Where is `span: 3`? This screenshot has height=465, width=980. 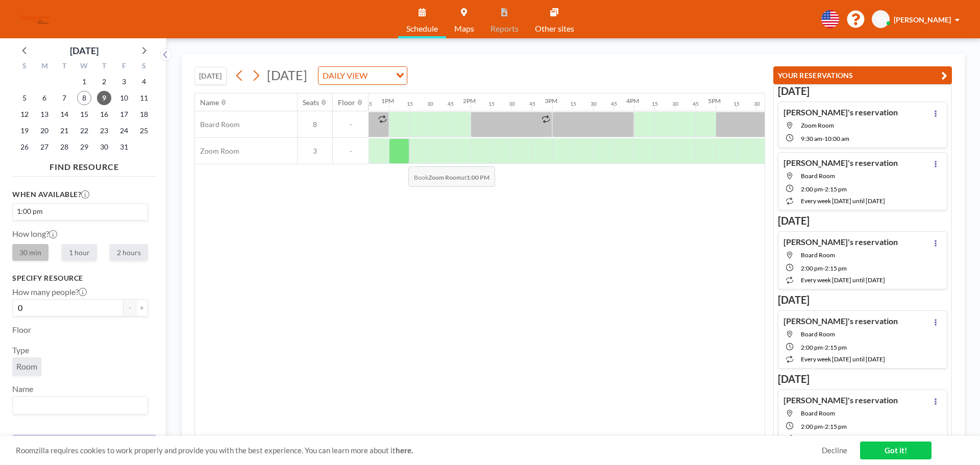 span: 3 is located at coordinates (315, 151).